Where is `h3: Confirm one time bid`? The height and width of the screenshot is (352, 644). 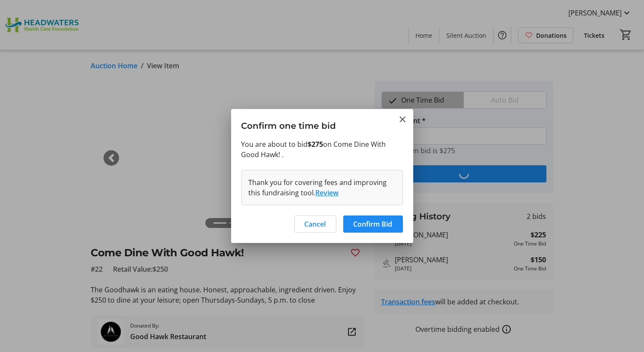
h3: Confirm one time bid is located at coordinates (323, 124).